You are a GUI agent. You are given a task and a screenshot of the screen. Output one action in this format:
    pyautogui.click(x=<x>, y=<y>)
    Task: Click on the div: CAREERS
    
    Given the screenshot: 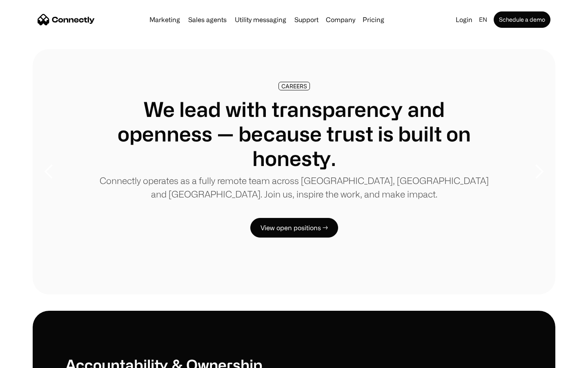 What is the action you would take?
    pyautogui.click(x=294, y=86)
    